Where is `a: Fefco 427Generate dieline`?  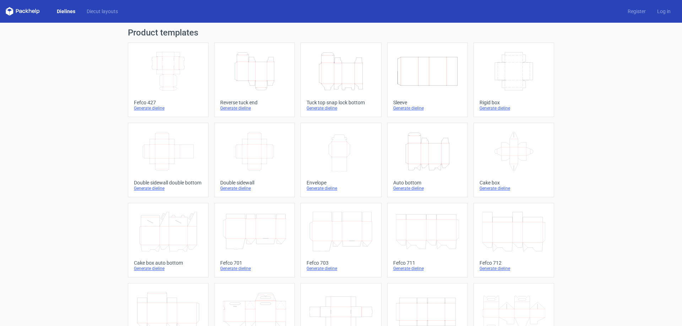
a: Fefco 427Generate dieline is located at coordinates (168, 80).